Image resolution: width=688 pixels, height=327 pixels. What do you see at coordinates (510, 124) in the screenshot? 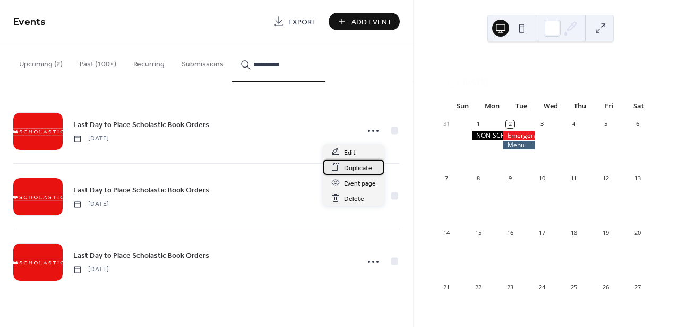
I see `div: 2` at bounding box center [510, 124].